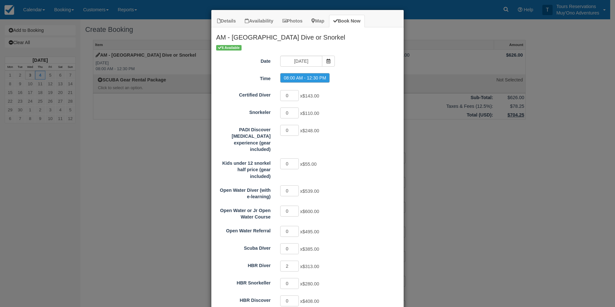 The height and width of the screenshot is (307, 615). I want to click on a: Details, so click(227, 21).